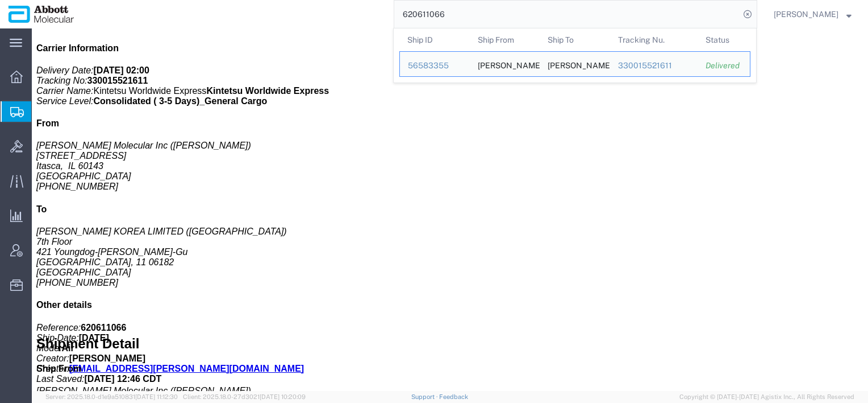 The width and height of the screenshot is (868, 403). I want to click on th: Ship To, so click(575, 40).